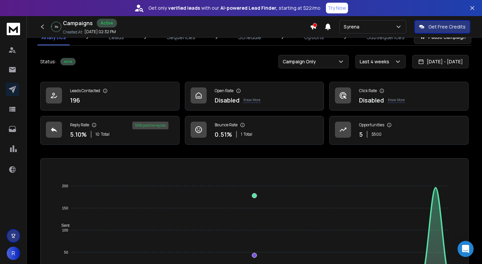  I want to click on span: Sent, so click(63, 226).